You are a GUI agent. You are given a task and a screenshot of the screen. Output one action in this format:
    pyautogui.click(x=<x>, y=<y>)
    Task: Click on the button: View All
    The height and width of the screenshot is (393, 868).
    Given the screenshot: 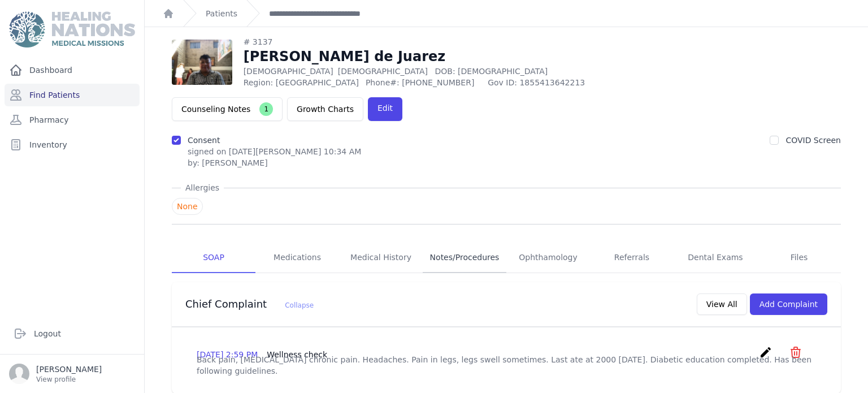 What is the action you would take?
    pyautogui.click(x=722, y=304)
    